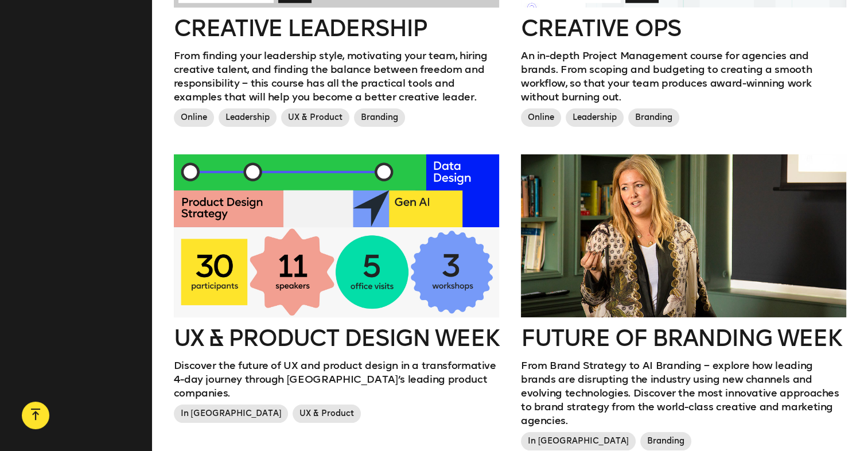  Describe the element at coordinates (684, 76) in the screenshot. I see `p: An in-depth Project Management course for agencies and brands. From scoping and budgeting to crea...` at that location.